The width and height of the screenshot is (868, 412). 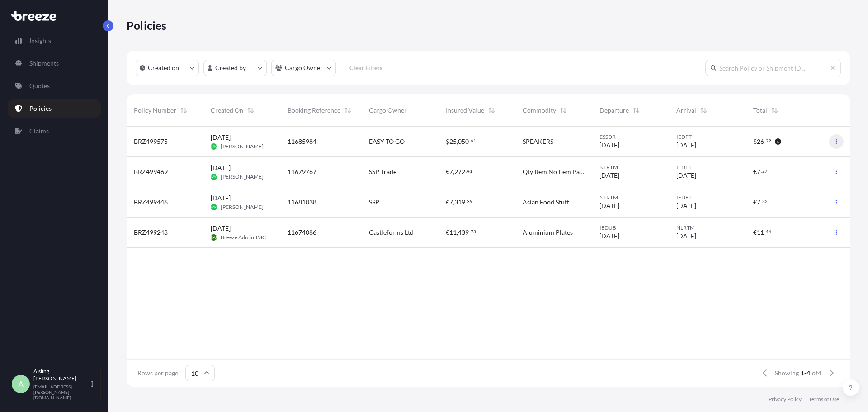 I want to click on span: SPEAKERS, so click(x=538, y=141).